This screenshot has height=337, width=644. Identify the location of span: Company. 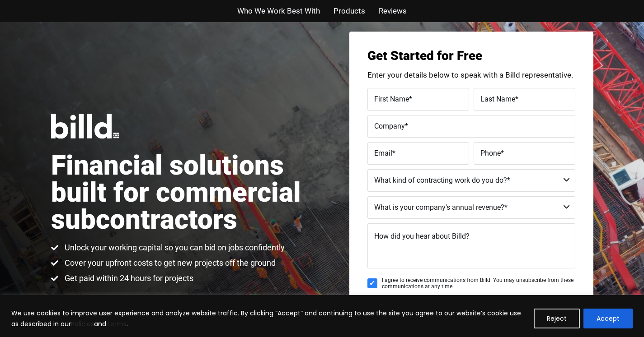
(390, 125).